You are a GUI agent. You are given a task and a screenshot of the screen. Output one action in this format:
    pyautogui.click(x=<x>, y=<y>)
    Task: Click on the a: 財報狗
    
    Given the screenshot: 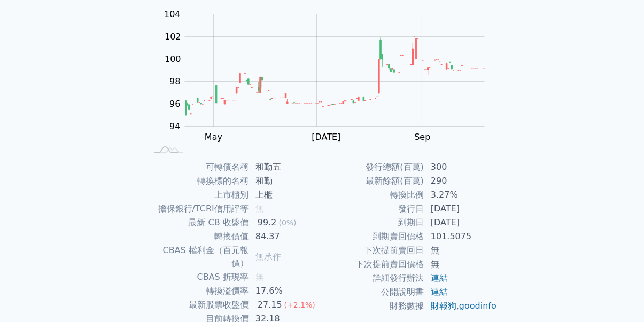 What is the action you would take?
    pyautogui.click(x=444, y=305)
    